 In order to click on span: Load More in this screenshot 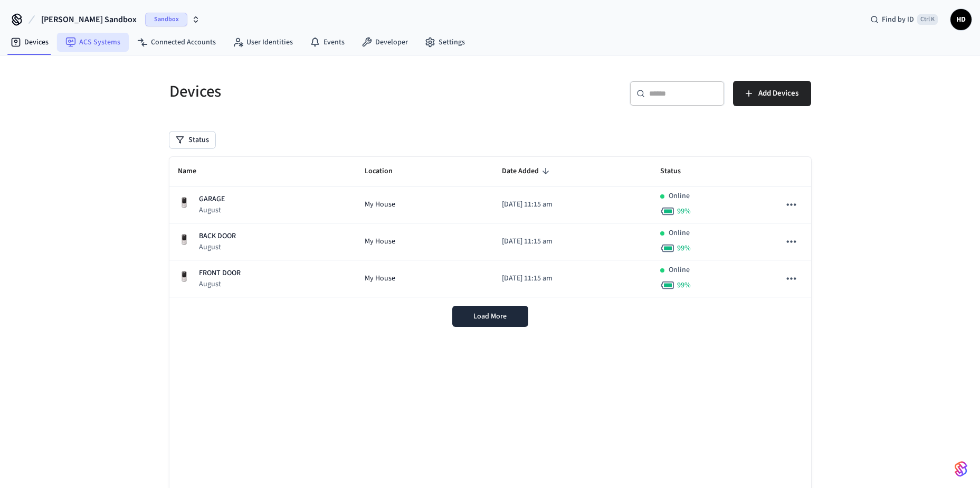, I will do `click(490, 316)`.